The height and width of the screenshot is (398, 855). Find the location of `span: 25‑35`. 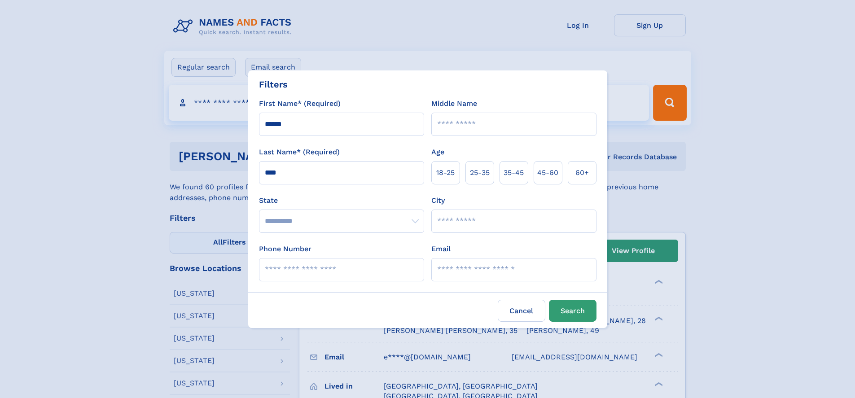

span: 25‑35 is located at coordinates (480, 173).